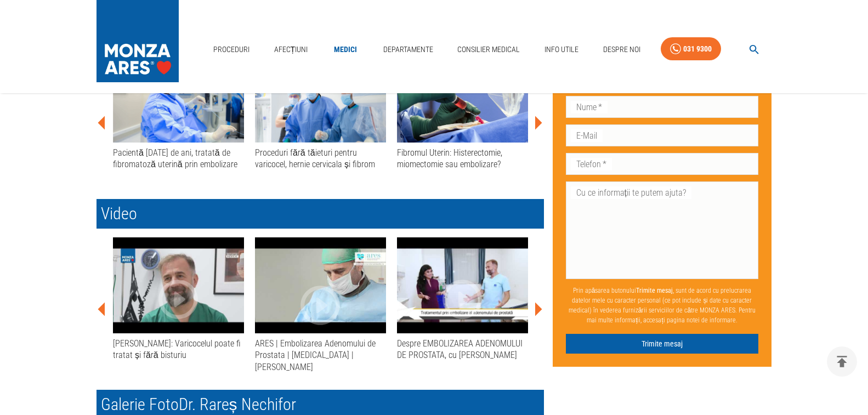  Describe the element at coordinates (841, 361) in the screenshot. I see `button: delete` at that location.